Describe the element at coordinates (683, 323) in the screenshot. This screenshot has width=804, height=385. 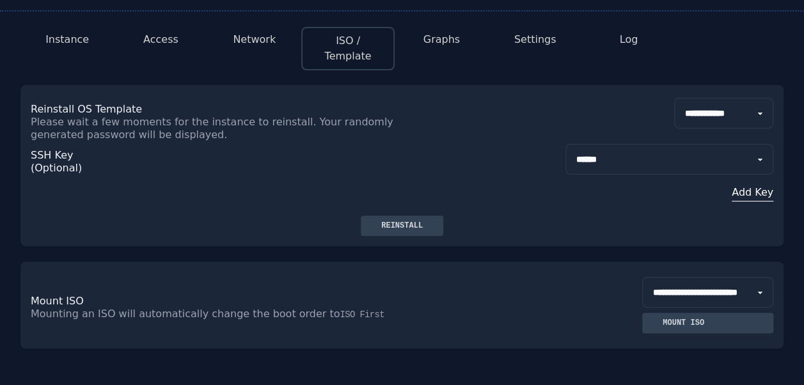
I see `div: Mount ISO` at that location.